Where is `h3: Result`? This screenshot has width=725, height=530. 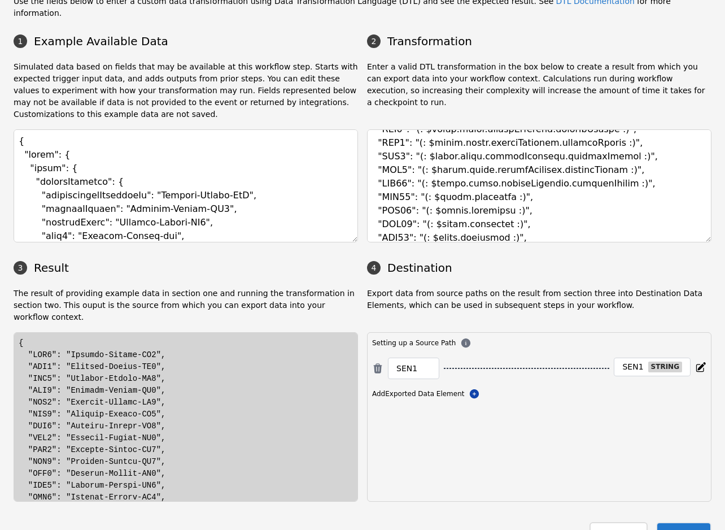 h3: Result is located at coordinates (186, 268).